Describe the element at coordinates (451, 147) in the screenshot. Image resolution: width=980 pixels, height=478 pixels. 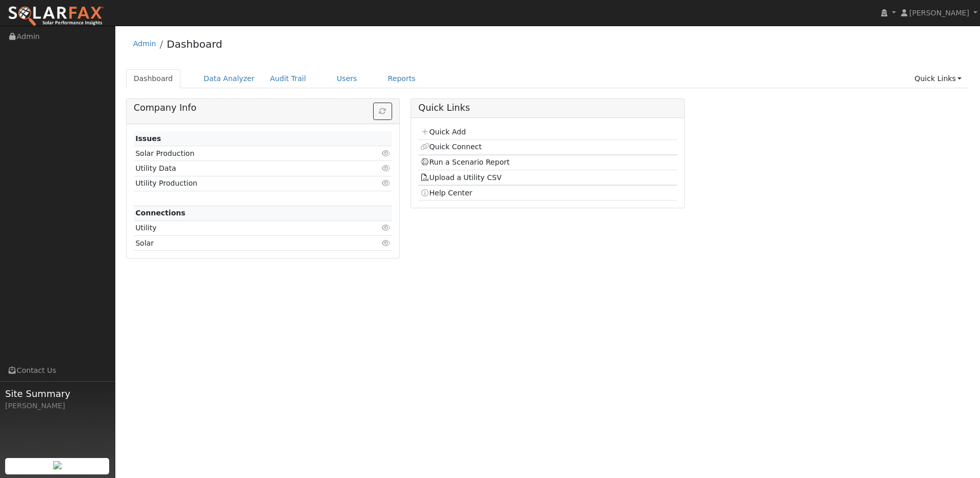
I see `a: Quick Connect` at that location.